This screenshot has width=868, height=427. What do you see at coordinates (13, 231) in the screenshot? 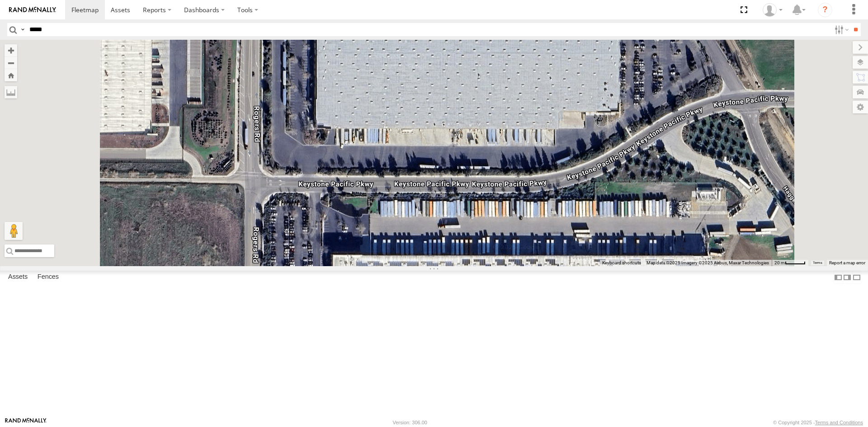
I see `button: Drag Pegman onto the map to open Street View` at bounding box center [13, 231].